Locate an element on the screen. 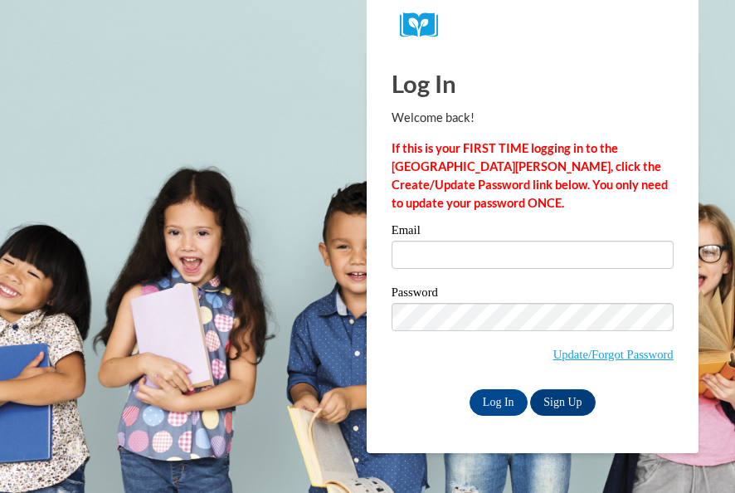 The image size is (735, 493). a: Update/Forgot Password is located at coordinates (613, 354).